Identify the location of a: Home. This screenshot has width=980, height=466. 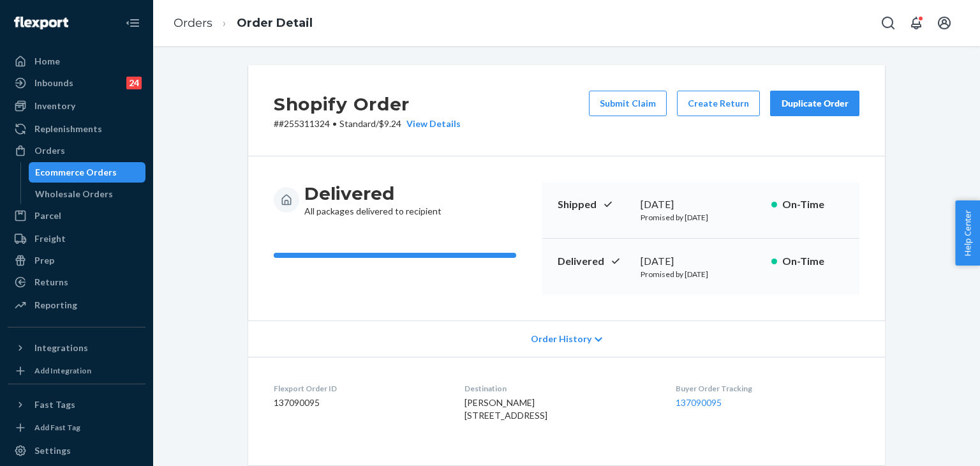
(77, 61).